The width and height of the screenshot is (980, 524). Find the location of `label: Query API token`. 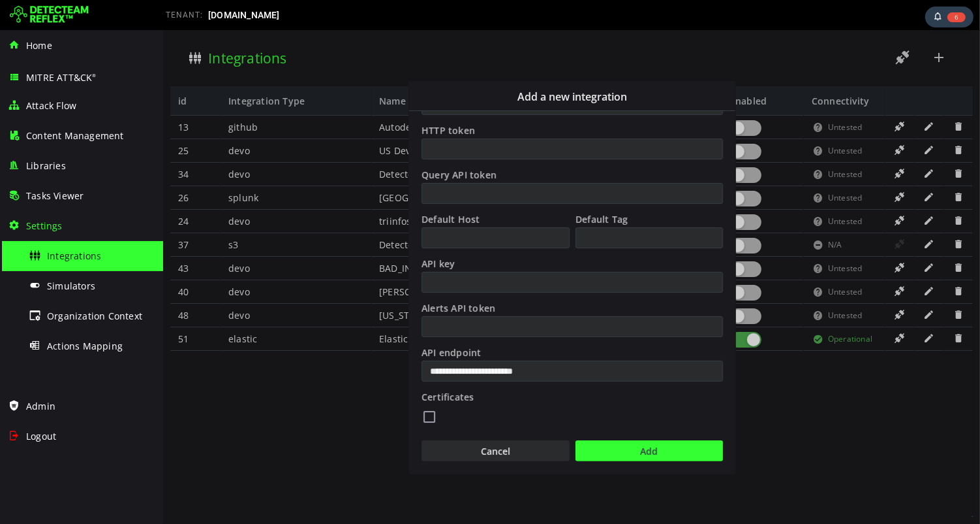

label: Query API token is located at coordinates (409, 143).